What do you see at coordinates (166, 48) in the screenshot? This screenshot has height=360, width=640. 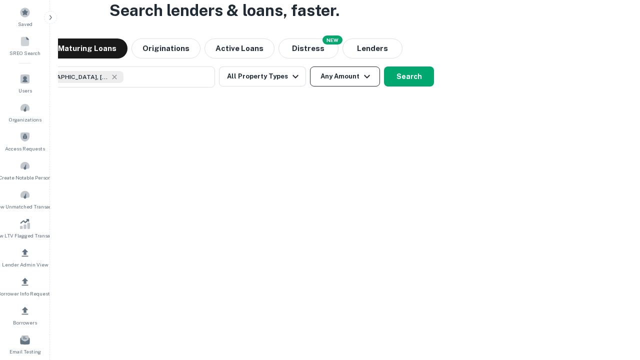 I see `button: Originations` at bounding box center [166, 48].